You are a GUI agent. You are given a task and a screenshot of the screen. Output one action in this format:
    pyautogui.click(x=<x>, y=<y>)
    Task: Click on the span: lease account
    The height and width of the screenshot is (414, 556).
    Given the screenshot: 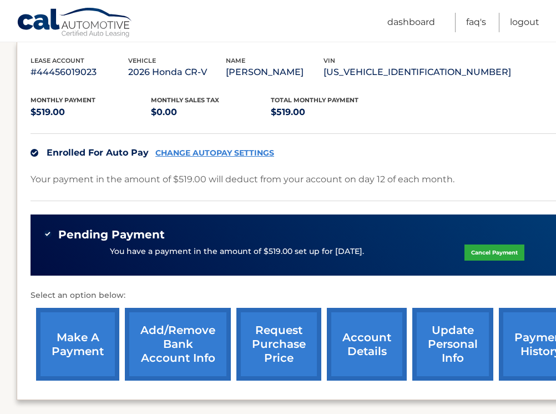 What is the action you would take?
    pyautogui.click(x=57, y=61)
    